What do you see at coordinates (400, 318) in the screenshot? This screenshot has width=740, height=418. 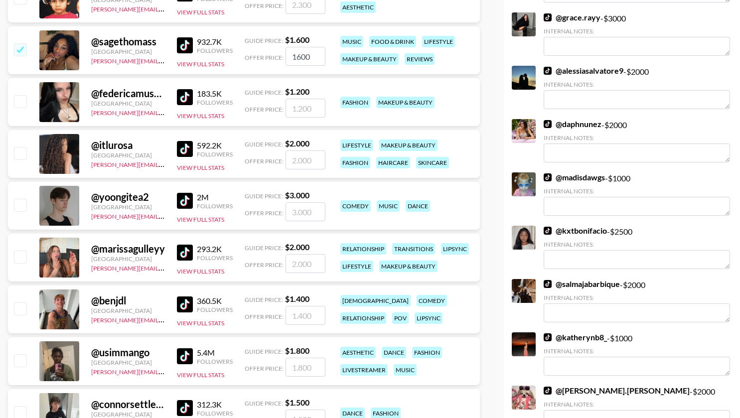 I see `div: pov` at bounding box center [400, 318].